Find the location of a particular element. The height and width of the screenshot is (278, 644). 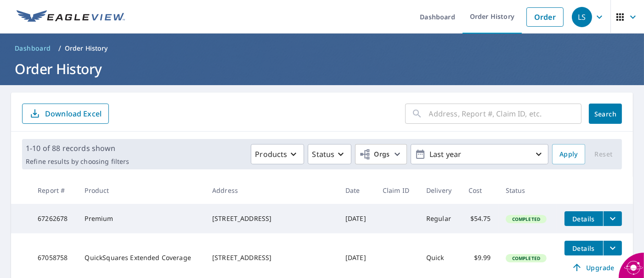

span: Dashboard is located at coordinates (33, 48).